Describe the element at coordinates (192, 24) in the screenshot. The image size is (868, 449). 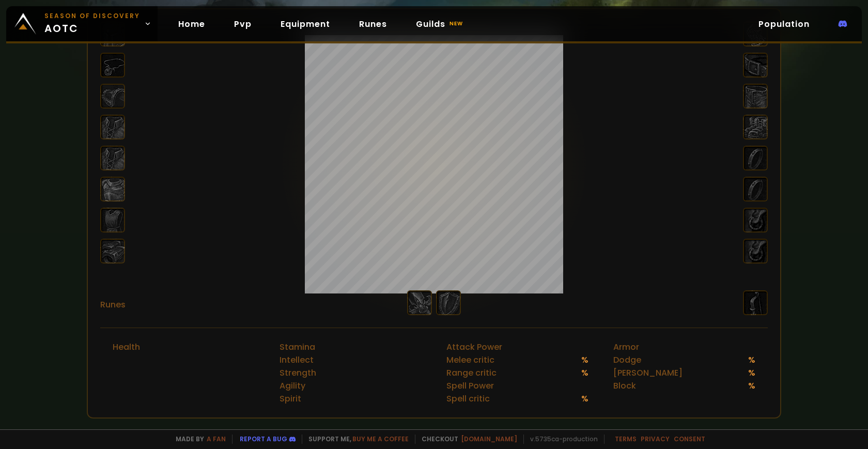
I see `a: Home` at that location.